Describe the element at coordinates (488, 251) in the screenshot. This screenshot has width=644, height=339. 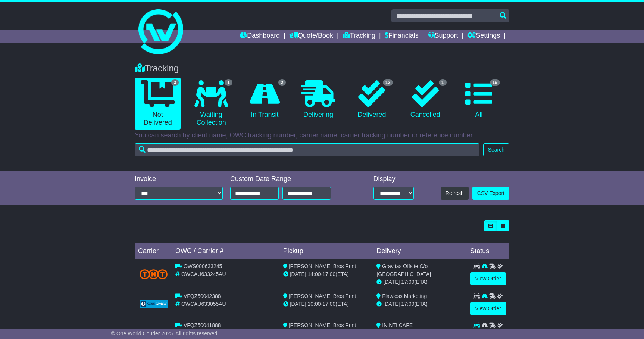
I see `td: Status` at that location.